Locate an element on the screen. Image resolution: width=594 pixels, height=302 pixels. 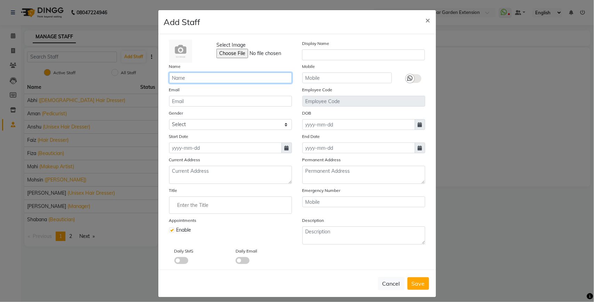
label: Title is located at coordinates (173, 190).